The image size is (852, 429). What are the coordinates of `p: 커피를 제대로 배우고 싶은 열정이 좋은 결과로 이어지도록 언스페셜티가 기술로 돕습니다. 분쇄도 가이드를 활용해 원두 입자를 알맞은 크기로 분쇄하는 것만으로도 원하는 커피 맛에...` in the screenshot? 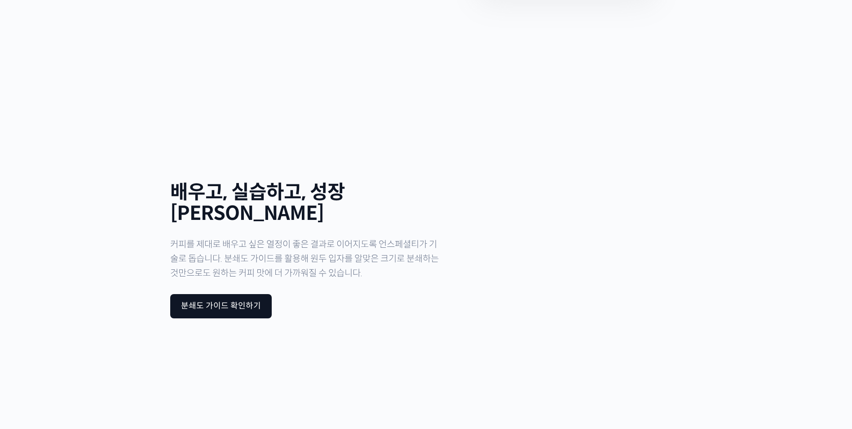 It's located at (307, 259).